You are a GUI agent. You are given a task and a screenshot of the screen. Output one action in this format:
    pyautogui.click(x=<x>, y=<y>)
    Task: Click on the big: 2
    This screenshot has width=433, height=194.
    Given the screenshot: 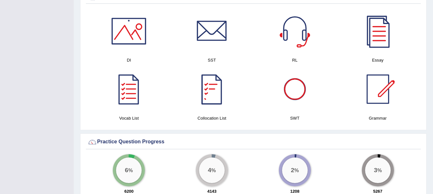 What is the action you would take?
    pyautogui.click(x=292, y=170)
    